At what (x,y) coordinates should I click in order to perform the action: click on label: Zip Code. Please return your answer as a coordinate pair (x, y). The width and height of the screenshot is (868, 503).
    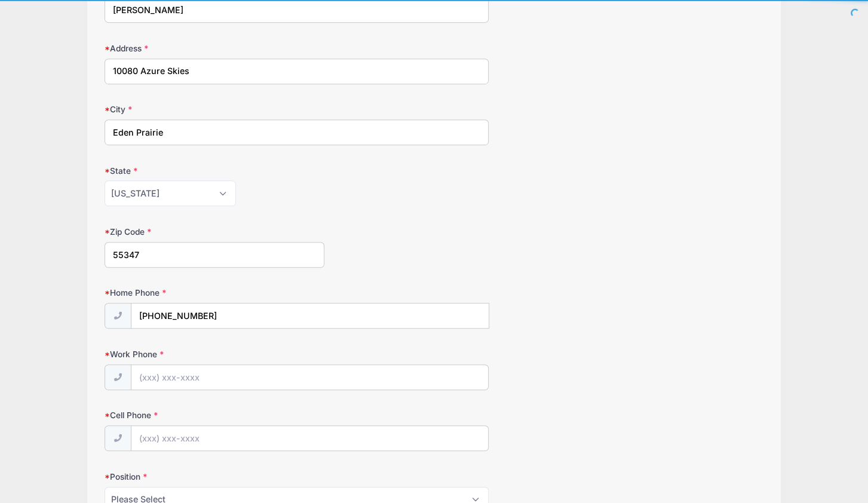
    Looking at the image, I should click on (214, 231).